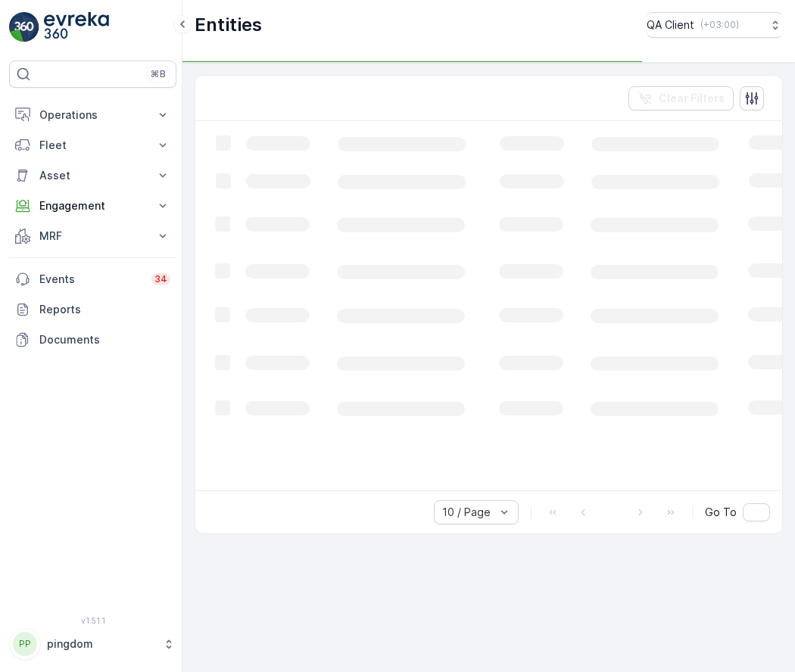 The height and width of the screenshot is (672, 795). What do you see at coordinates (681, 99) in the screenshot?
I see `button: Clear Filters` at bounding box center [681, 99].